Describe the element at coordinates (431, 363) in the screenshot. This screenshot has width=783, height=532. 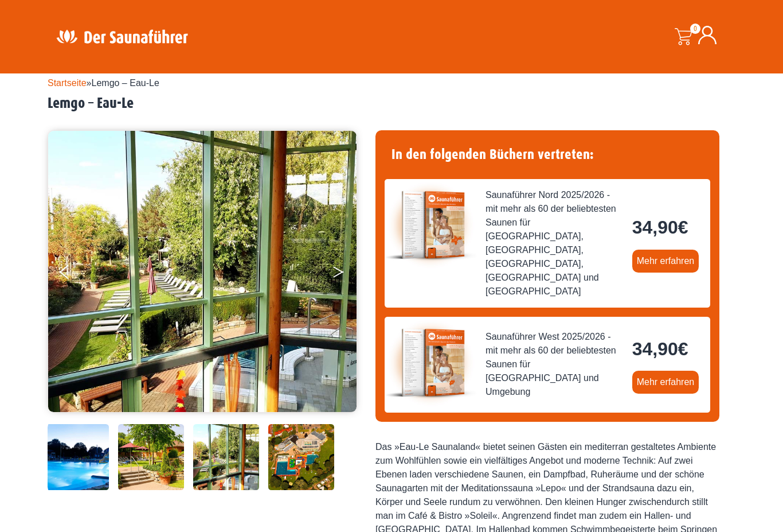
I see `img: der-saunafuehrer-2025-west.jpg` at that location.